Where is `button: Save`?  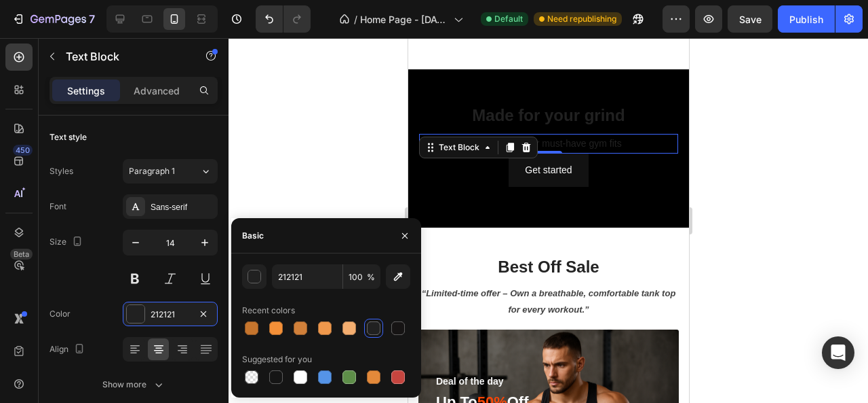 button: Save is located at coordinates (750, 19).